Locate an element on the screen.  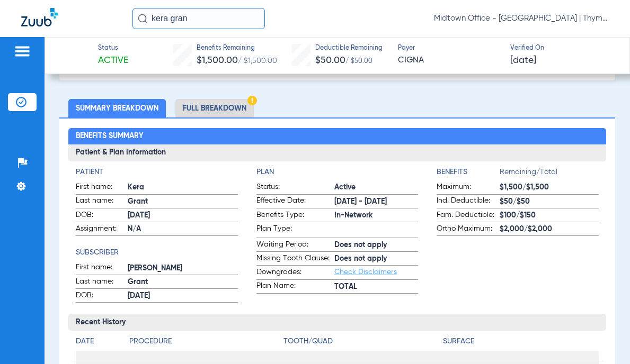
span: Ind. Deductible: is located at coordinates (467, 201).